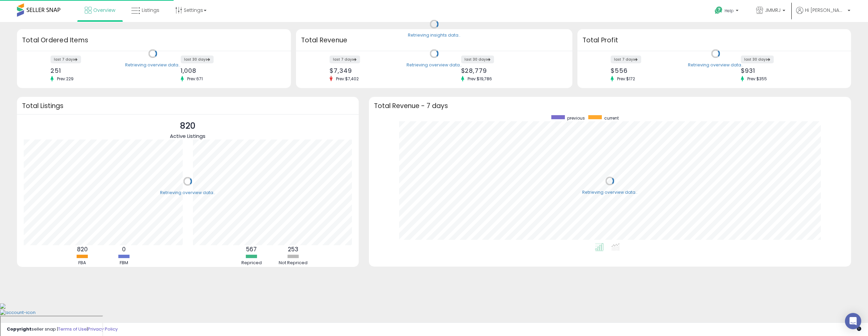 Image resolution: width=868 pixels, height=336 pixels. Describe the element at coordinates (718, 11) in the screenshot. I see `i: Get Help` at that location.